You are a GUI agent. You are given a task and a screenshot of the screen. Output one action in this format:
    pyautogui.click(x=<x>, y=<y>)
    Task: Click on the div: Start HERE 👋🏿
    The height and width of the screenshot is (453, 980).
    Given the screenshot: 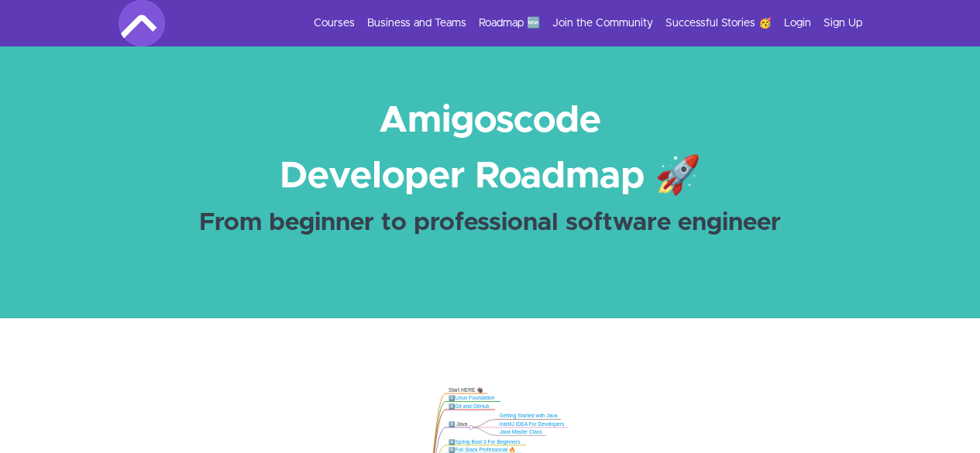 What is the action you would take?
    pyautogui.click(x=467, y=390)
    